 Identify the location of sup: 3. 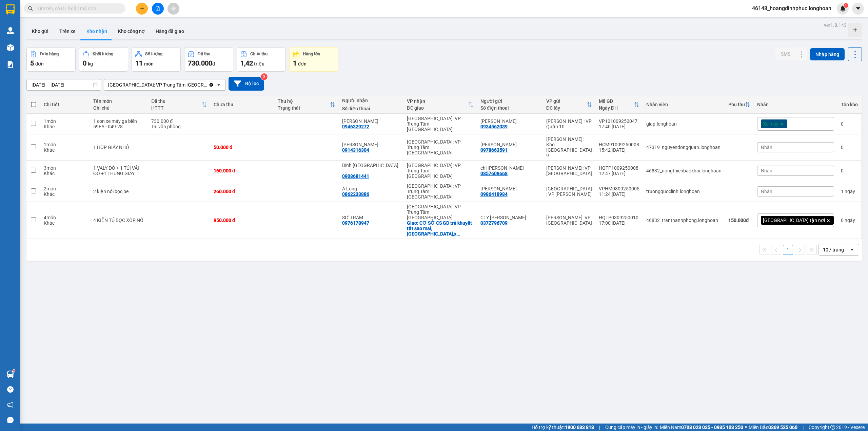
(264, 76).